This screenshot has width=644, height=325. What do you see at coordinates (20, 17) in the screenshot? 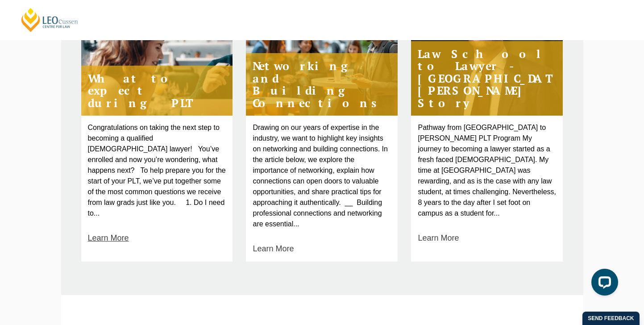
I see `button: Open LiveChat chat widget` at bounding box center [20, 17].